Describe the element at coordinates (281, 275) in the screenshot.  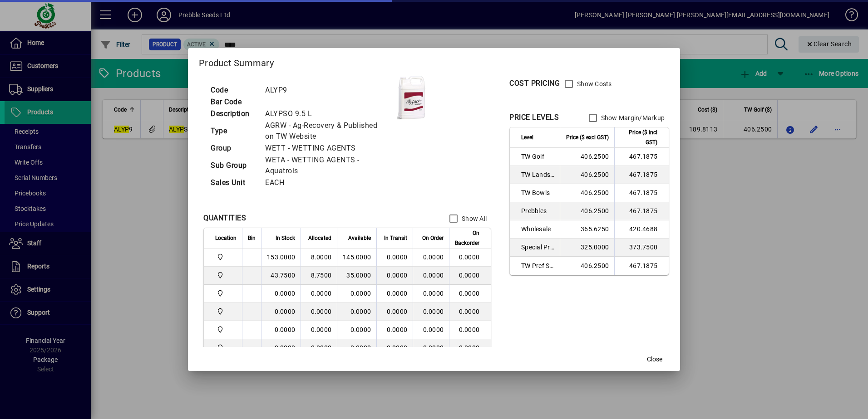
I see `td: 43.7500` at that location.